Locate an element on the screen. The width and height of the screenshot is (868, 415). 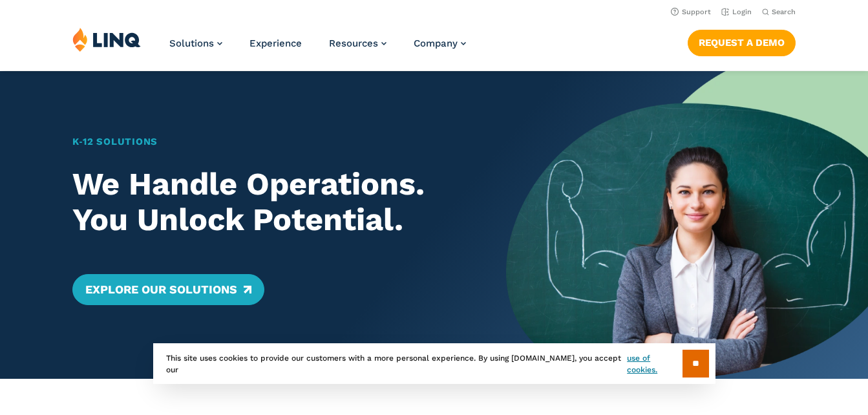
a: Support is located at coordinates (691, 12).